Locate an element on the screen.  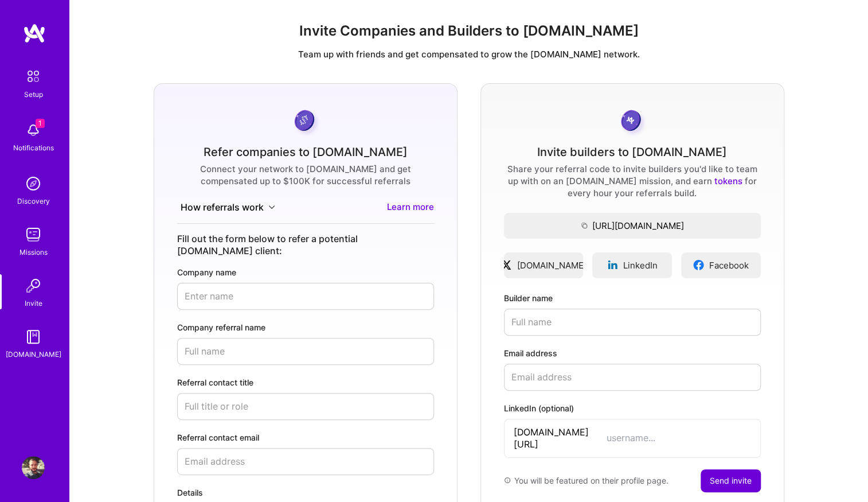
div: Invite is located at coordinates (33, 302).